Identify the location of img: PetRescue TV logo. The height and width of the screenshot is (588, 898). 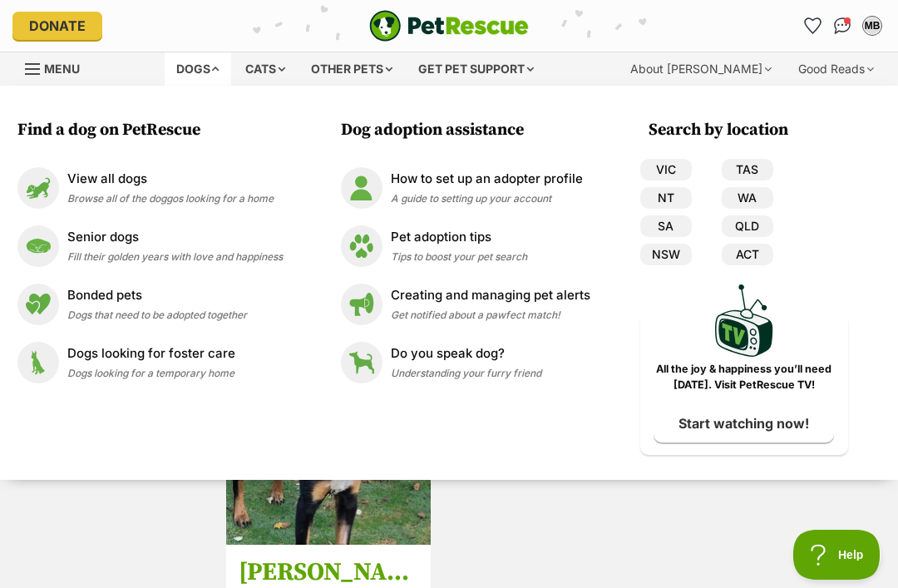
(744, 320).